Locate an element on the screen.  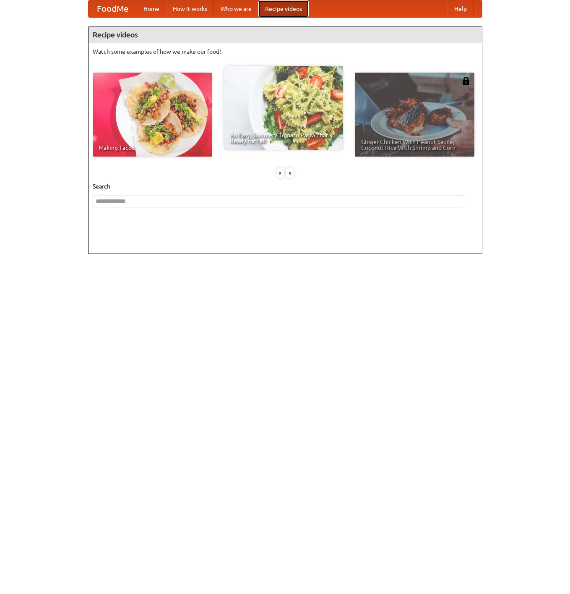
a: How it works is located at coordinates (190, 9).